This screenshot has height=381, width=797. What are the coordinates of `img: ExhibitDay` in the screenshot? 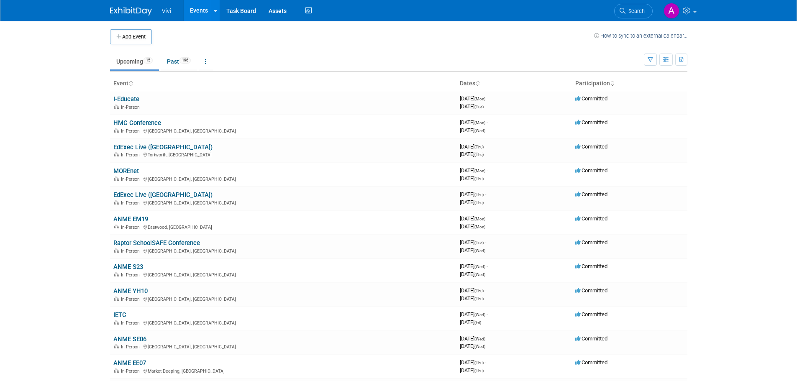 It's located at (131, 11).